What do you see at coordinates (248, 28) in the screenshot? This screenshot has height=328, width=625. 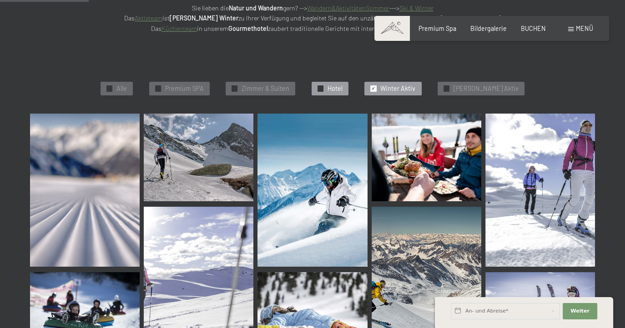 I see `strong: Gourmethotel` at bounding box center [248, 28].